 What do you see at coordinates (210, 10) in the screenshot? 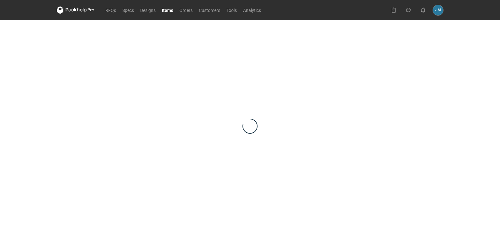
I see `a: Customers` at bounding box center [210, 10].